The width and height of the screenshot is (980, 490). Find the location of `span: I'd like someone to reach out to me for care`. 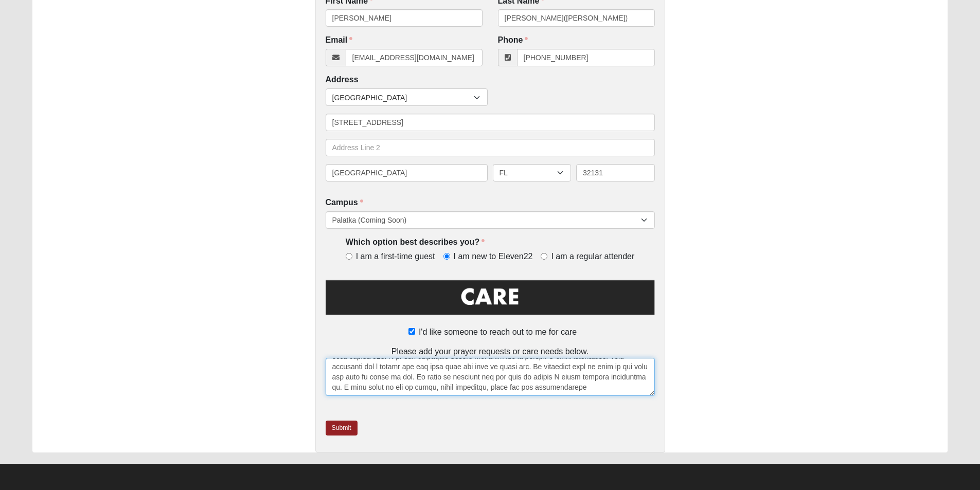

span: I'd like someone to reach out to me for care is located at coordinates (498, 332).